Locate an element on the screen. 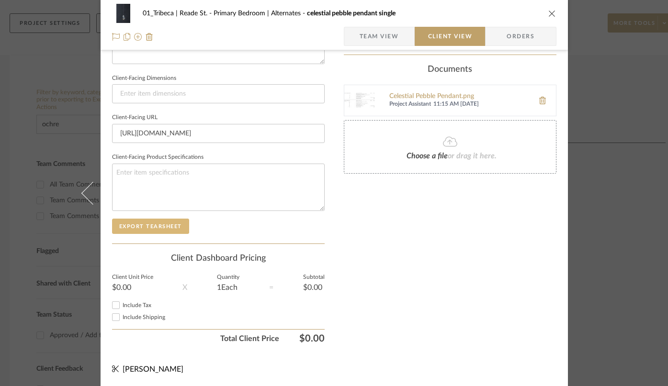 Image resolution: width=668 pixels, height=386 pixels. span: Team View is located at coordinates (379, 36).